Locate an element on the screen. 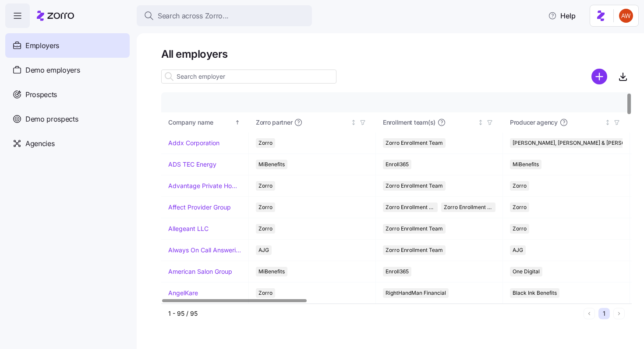 The width and height of the screenshot is (644, 349). div: Sorted ascending is located at coordinates (237, 123).